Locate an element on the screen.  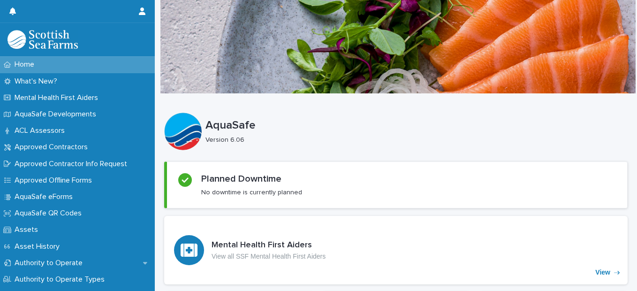
p: Assets is located at coordinates (28, 229).